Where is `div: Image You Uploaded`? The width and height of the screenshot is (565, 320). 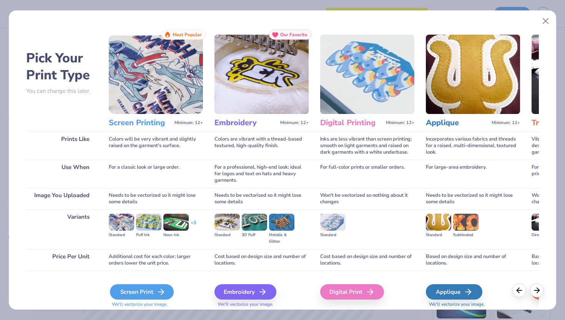 div: Image You Uploaded is located at coordinates (62, 198).